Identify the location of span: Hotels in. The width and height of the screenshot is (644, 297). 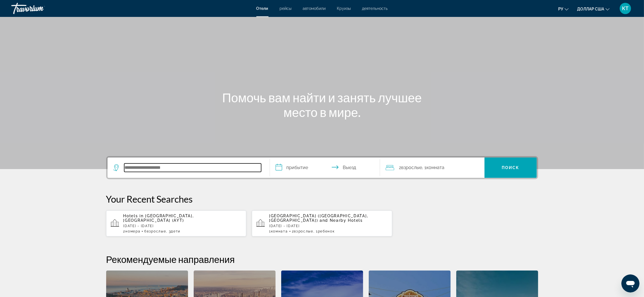
(133, 216).